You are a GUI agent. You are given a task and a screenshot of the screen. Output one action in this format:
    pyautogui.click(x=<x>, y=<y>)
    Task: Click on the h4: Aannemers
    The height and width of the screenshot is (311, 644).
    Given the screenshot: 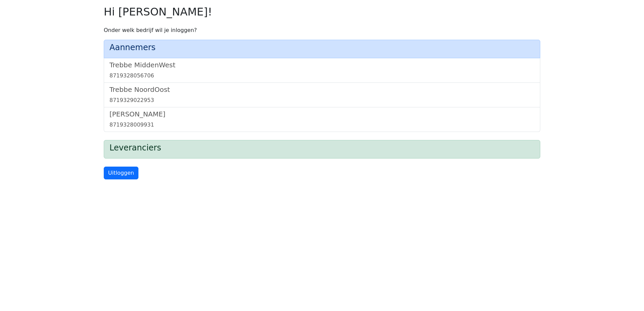 What is the action you would take?
    pyautogui.click(x=322, y=48)
    